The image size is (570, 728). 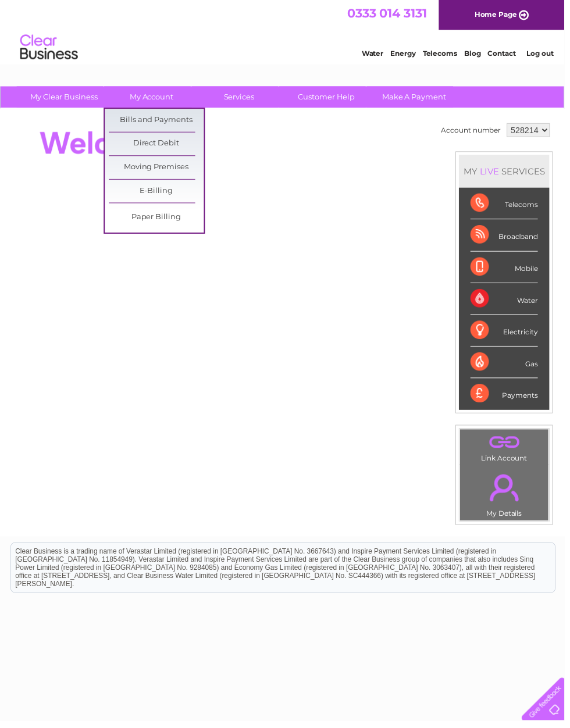 I want to click on img: logo.png, so click(x=50, y=48).